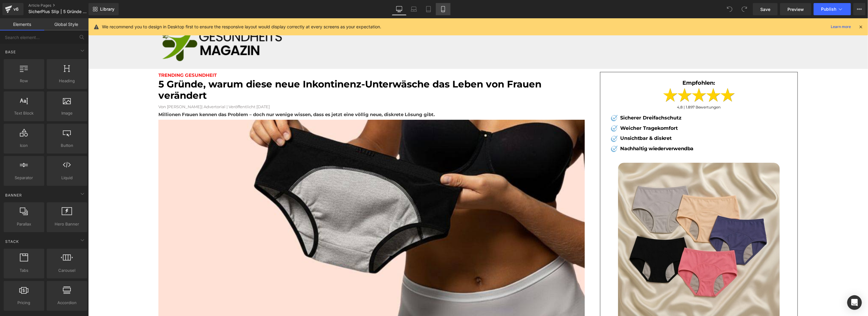 The image size is (868, 316). Describe the element at coordinates (57, 11) in the screenshot. I see `span: SicherPlus Slip | 5 Gründe Meta` at that location.